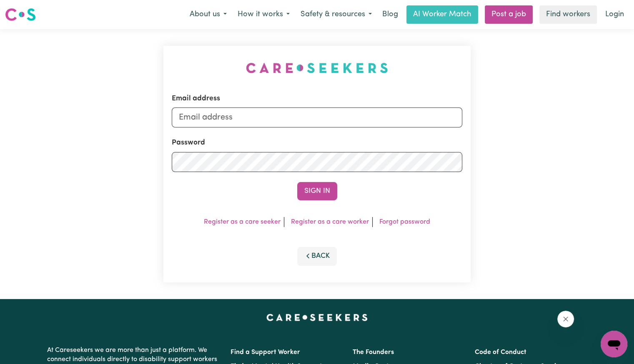 This screenshot has height=364, width=634. Describe the element at coordinates (336, 15) in the screenshot. I see `button: Safety & resources` at that location.